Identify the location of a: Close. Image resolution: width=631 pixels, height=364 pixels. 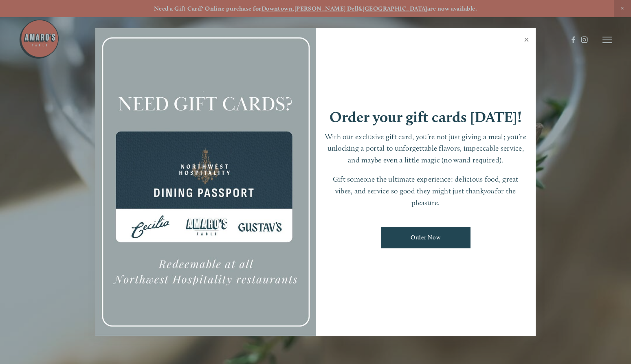
(526, 41).